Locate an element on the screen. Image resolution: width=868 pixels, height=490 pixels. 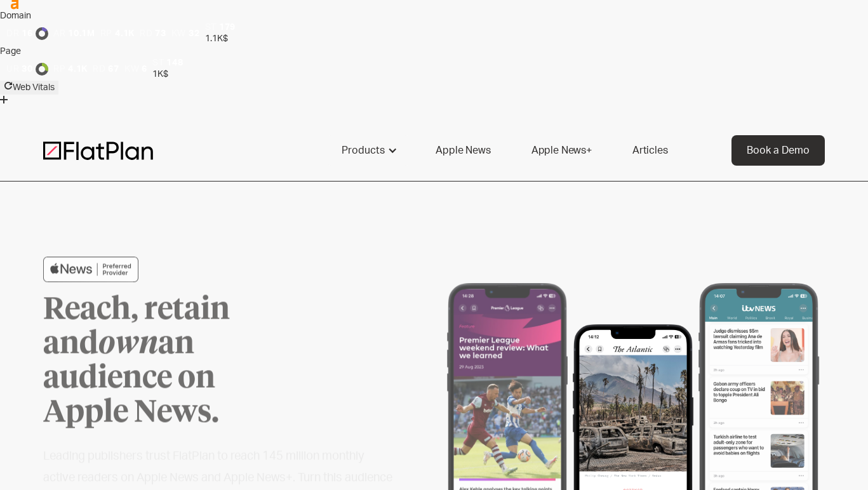
span: Web Vitals is located at coordinates (33, 87).